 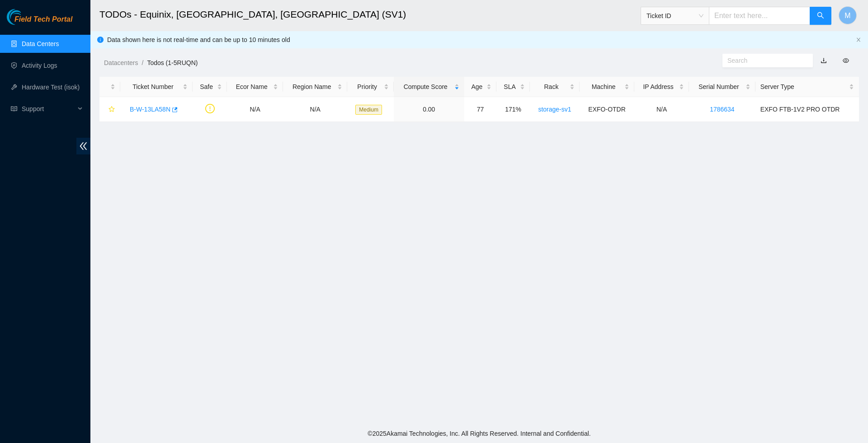 What do you see at coordinates (607, 109) in the screenshot?
I see `td: EXFO-OTDR` at bounding box center [607, 109].